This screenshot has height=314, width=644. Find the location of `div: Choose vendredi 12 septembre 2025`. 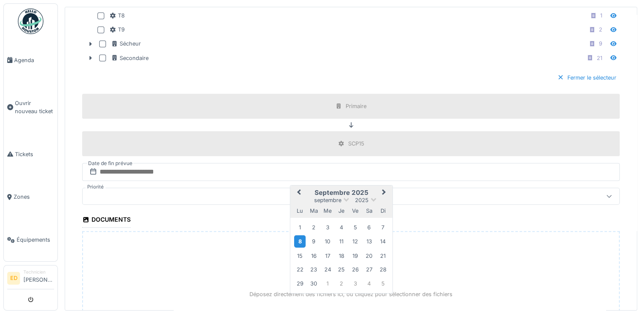

div: Choose vendredi 12 septembre 2025 is located at coordinates (355, 242).